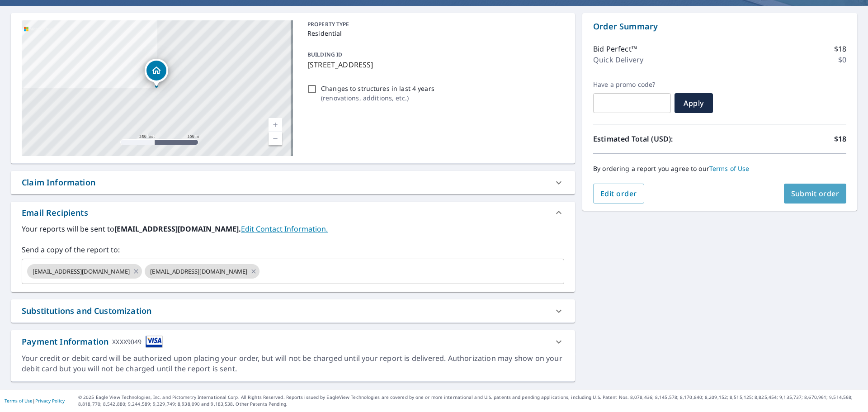  What do you see at coordinates (293, 229) in the screenshot?
I see `label: Your reports will be sent to` at bounding box center [293, 229].